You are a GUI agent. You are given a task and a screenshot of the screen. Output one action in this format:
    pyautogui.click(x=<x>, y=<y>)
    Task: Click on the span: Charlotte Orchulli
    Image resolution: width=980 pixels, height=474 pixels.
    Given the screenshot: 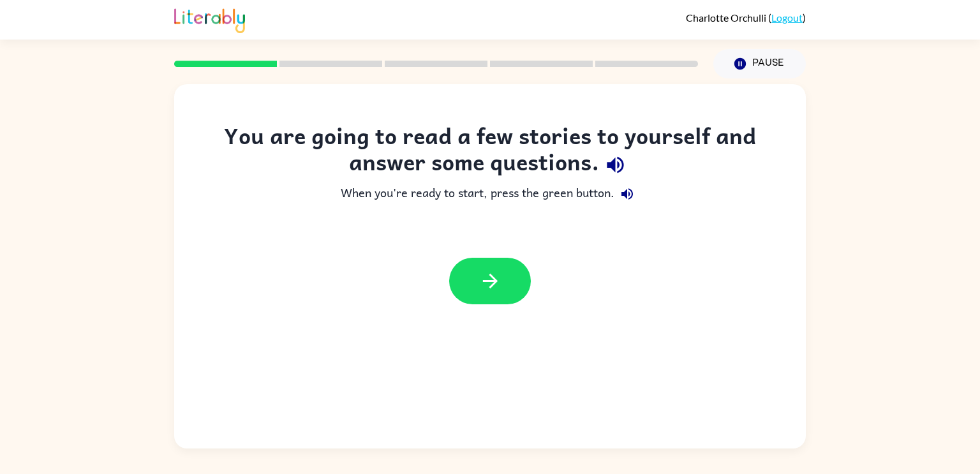 What is the action you would take?
    pyautogui.click(x=727, y=17)
    